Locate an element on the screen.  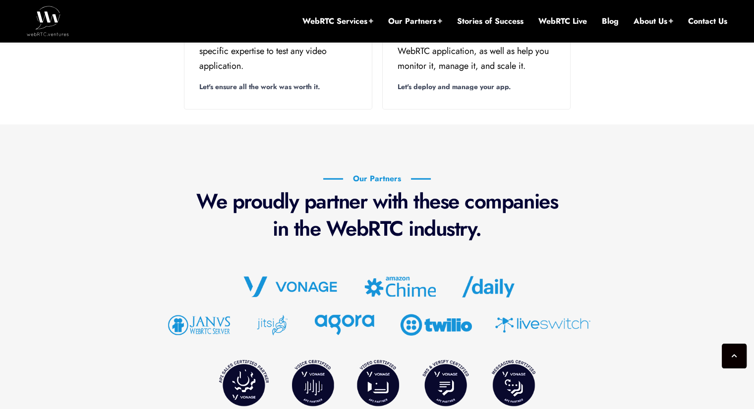
a: Let's deploy and manage your app. is located at coordinates (456, 87).